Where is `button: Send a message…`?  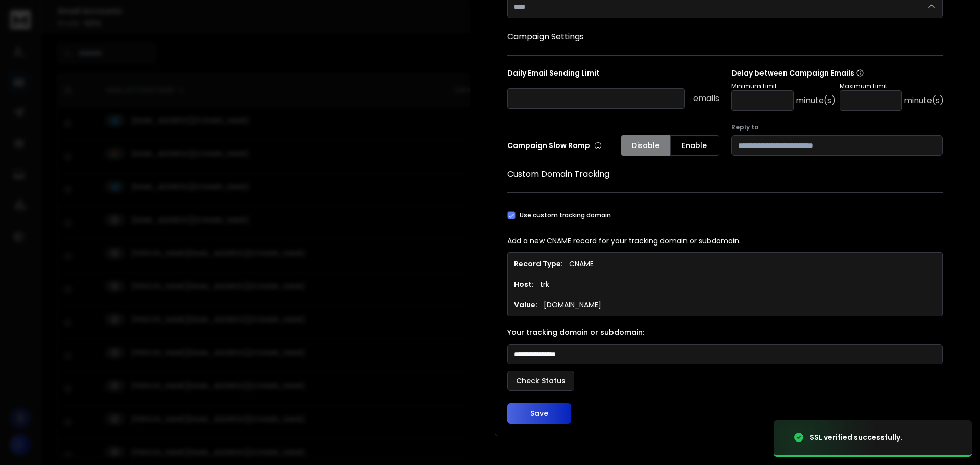 button: Send a message… is located at coordinates (183, 339).